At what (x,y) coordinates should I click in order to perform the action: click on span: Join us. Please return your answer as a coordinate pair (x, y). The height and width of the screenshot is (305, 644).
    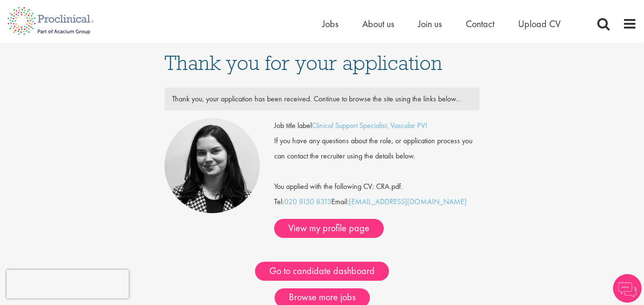
    Looking at the image, I should click on (430, 24).